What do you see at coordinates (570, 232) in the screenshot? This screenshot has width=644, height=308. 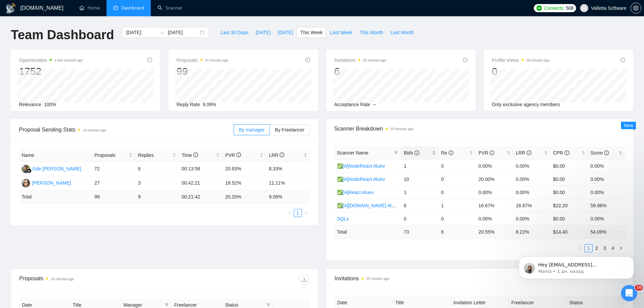 I see `td: $ 14.40` at bounding box center [570, 232].